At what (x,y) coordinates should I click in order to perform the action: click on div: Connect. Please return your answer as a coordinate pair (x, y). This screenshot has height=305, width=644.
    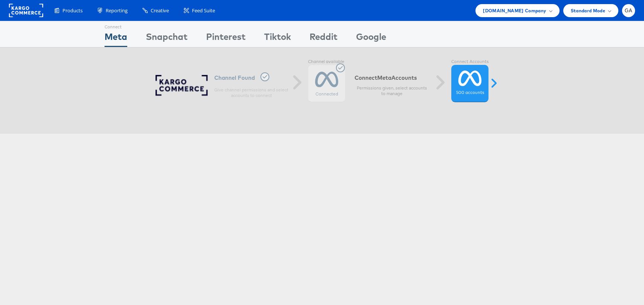
    Looking at the image, I should click on (116, 26).